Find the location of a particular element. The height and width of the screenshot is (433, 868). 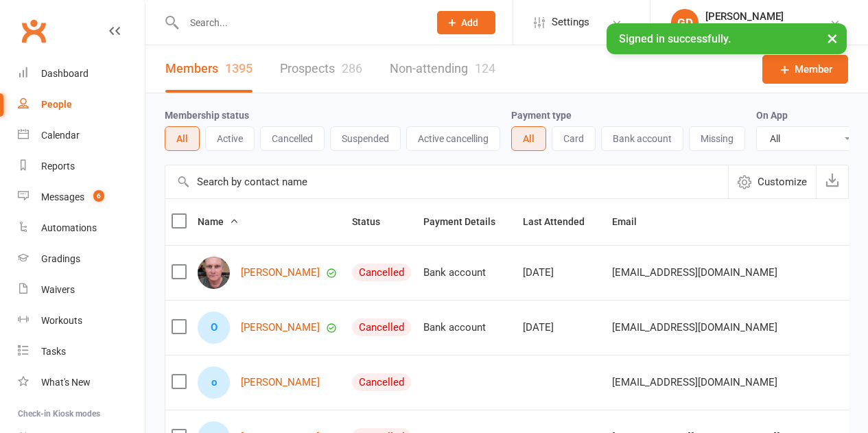

a: Calendar is located at coordinates (81, 135).